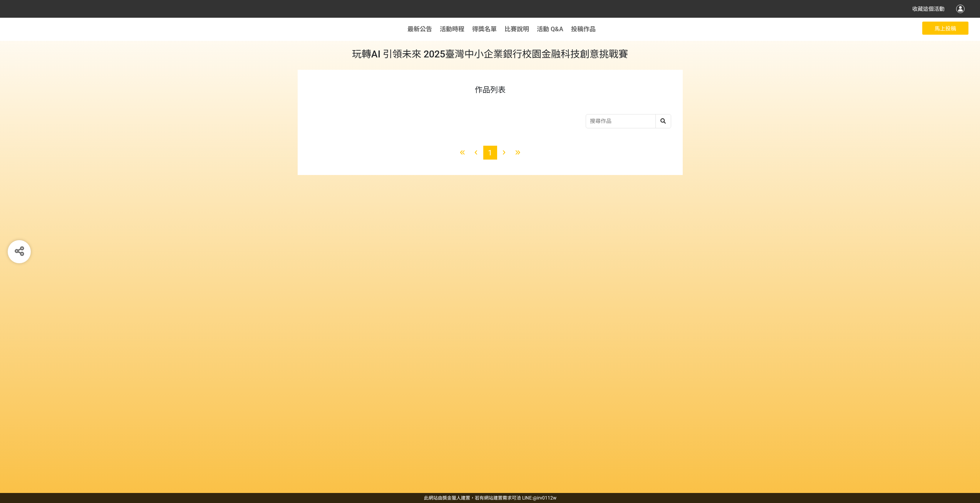 The height and width of the screenshot is (503, 980). I want to click on a: 此網站由獎金獵人建置，若有網站建置需求, so click(468, 498).